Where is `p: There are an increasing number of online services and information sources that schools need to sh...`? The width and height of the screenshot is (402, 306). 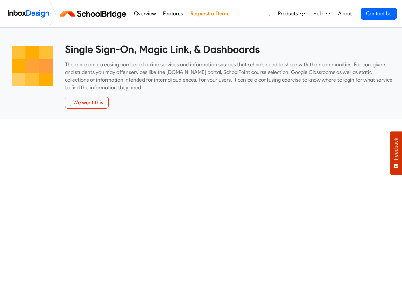
p: There are an increasing number of online services and information sources that schools need to sh... is located at coordinates (229, 76).